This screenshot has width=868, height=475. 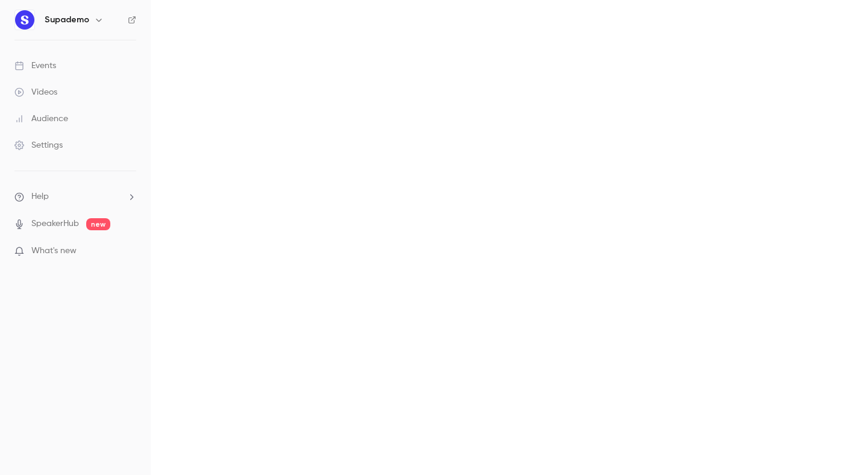 What do you see at coordinates (54, 251) in the screenshot?
I see `span: What's new` at bounding box center [54, 251].